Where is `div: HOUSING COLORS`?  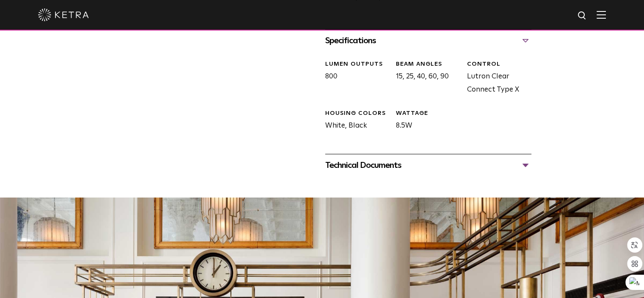 div: HOUSING COLORS is located at coordinates (357, 114).